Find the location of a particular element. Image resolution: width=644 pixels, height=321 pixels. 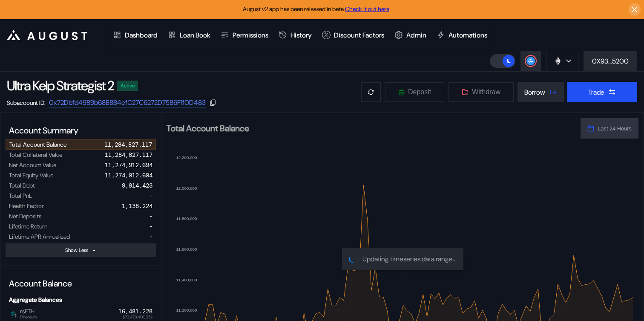

div: Aggregate Balances is located at coordinates (80, 299).